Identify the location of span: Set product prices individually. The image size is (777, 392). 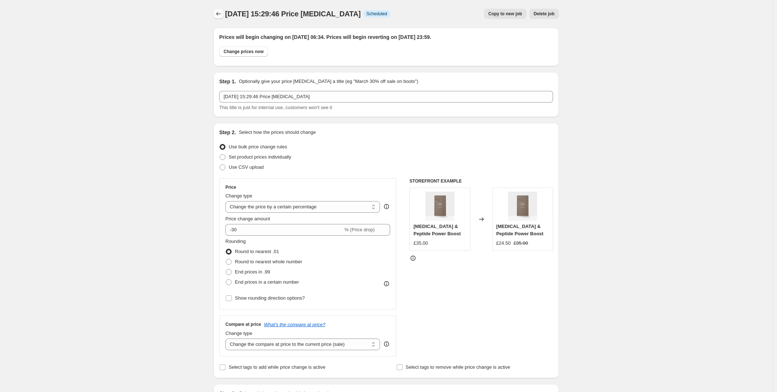
(260, 157).